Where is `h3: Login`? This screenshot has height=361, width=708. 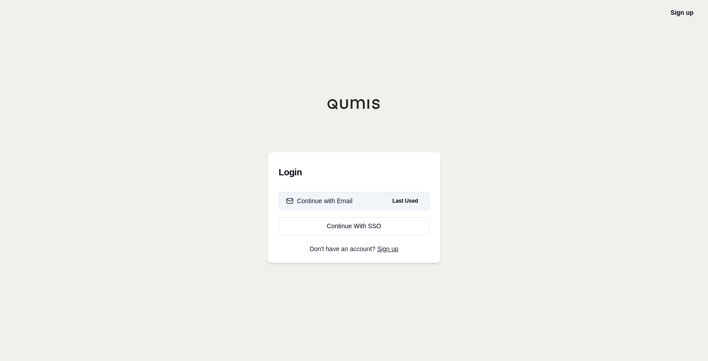 h3: Login is located at coordinates (354, 172).